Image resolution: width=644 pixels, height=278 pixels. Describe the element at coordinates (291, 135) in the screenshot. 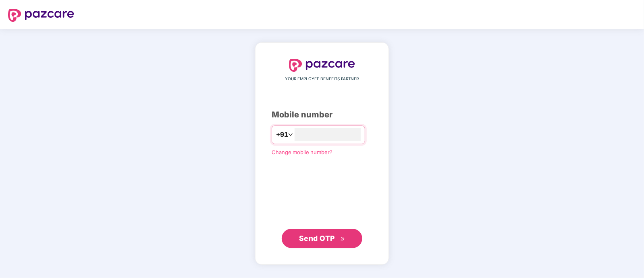

I see `span: down` at that location.